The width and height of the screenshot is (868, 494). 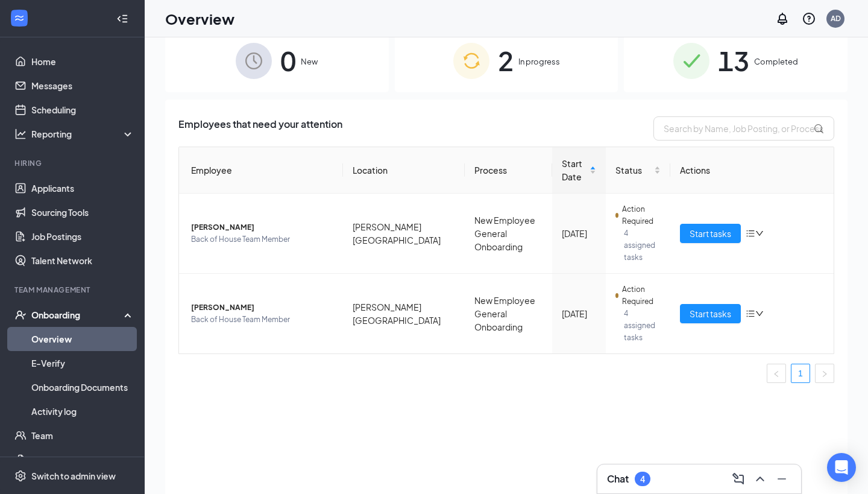 I want to click on span: 0, so click(x=288, y=60).